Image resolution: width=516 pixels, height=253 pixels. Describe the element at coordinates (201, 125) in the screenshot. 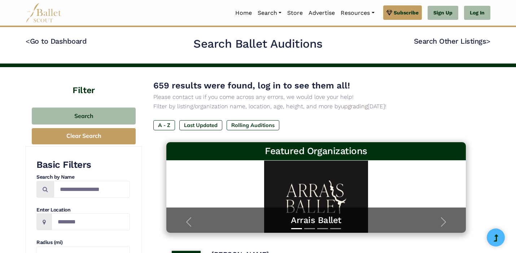

I see `label: Last Updated` at that location.